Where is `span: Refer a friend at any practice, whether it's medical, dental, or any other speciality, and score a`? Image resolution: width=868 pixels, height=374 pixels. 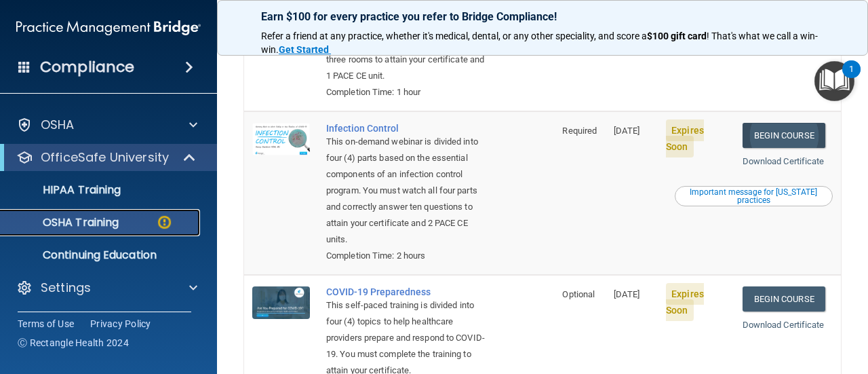
span: Refer a friend at any practice, whether it's medical, dental, or any other speciality, and score a is located at coordinates (454, 36).